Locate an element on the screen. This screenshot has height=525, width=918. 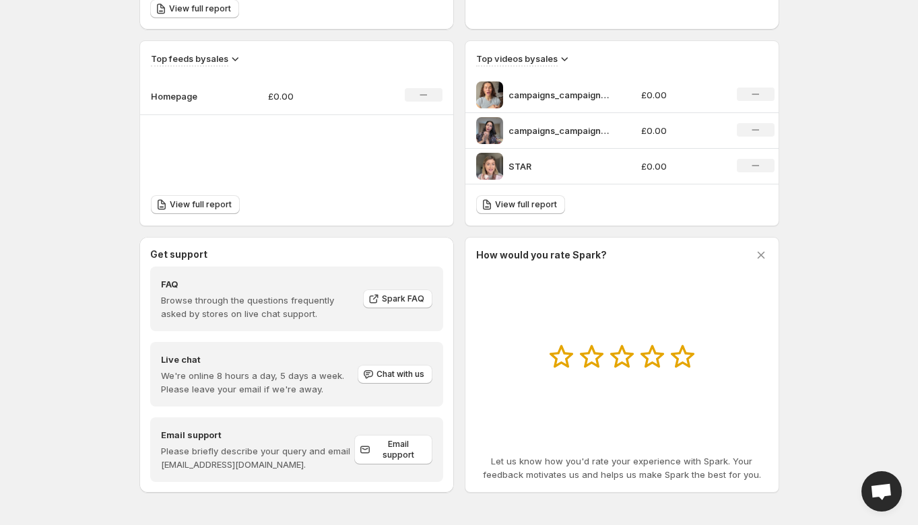
h4: Email support is located at coordinates (257, 435).